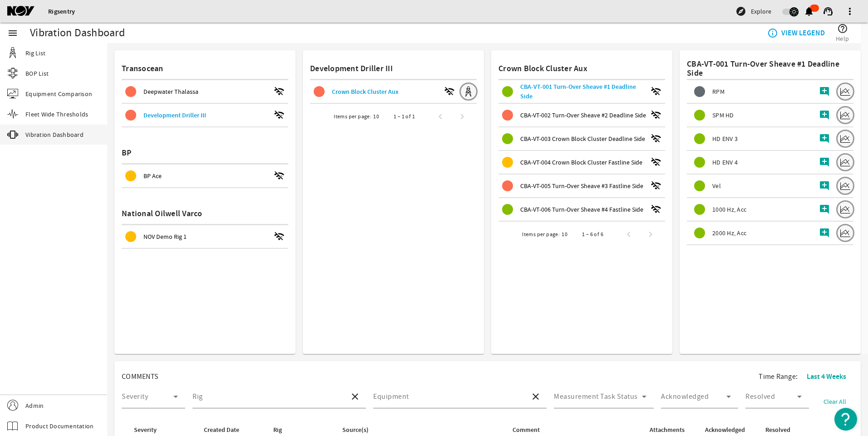  What do you see at coordinates (803, 33) in the screenshot?
I see `b: VIEW LEGEND` at bounding box center [803, 33].